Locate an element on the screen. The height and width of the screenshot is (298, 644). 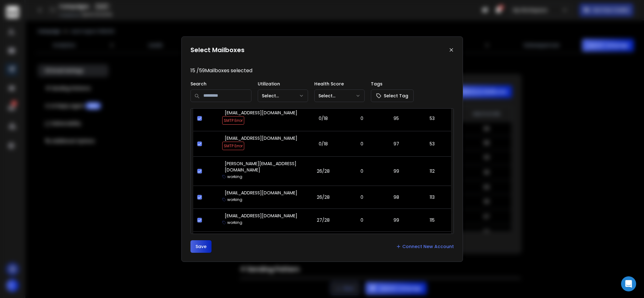
button: Select Tag is located at coordinates (392, 96).